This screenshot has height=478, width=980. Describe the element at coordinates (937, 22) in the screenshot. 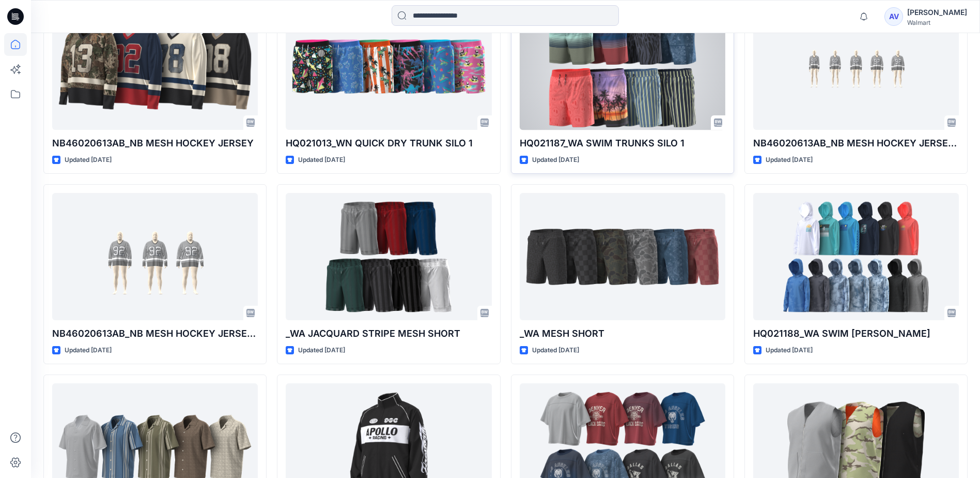

I see `div: Walmart` at that location.